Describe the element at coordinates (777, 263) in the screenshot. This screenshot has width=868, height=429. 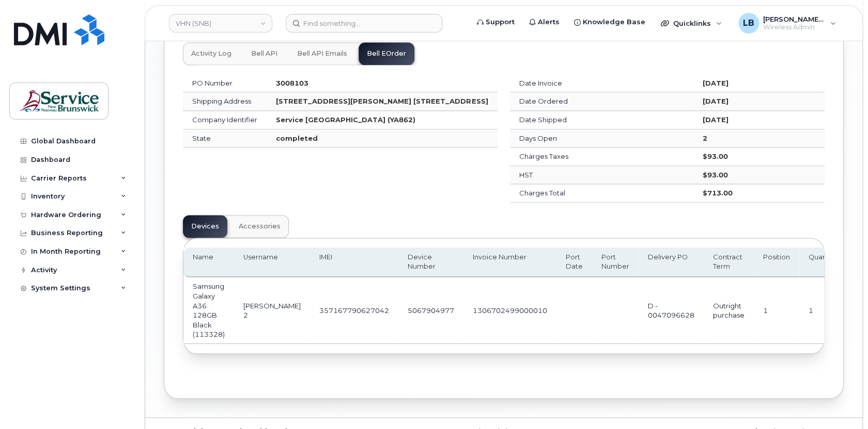
I see `th: Position` at that location.